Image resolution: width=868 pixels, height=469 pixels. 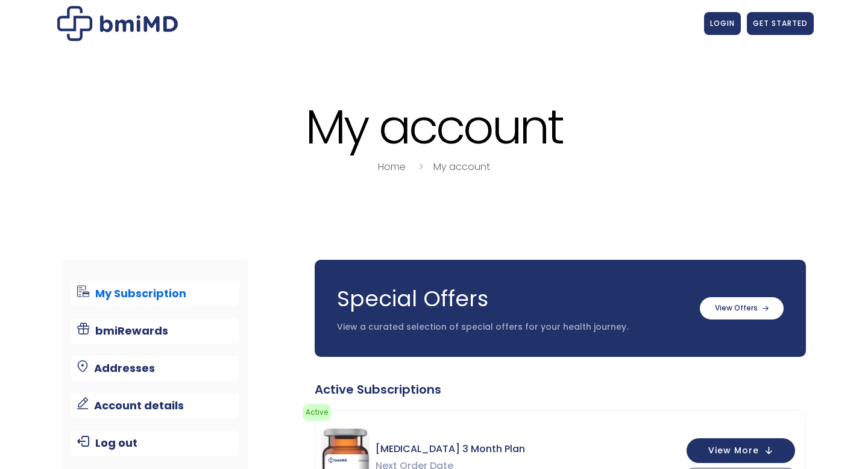 I want to click on img: My account, so click(x=117, y=24).